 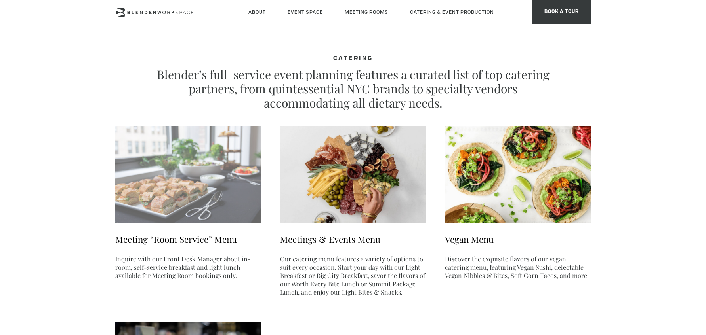 I want to click on p: Inquire with our Front Desk Manager about in-room, self-service breakfast and light lunch availab..., so click(x=188, y=267).